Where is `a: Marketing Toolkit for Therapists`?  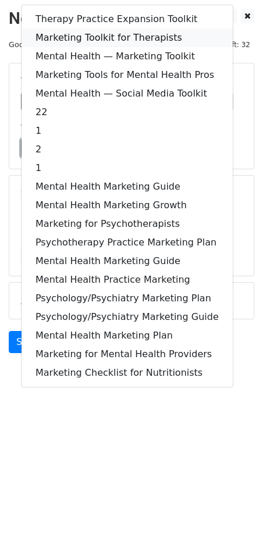
a: Marketing Toolkit for Therapists is located at coordinates (127, 38).